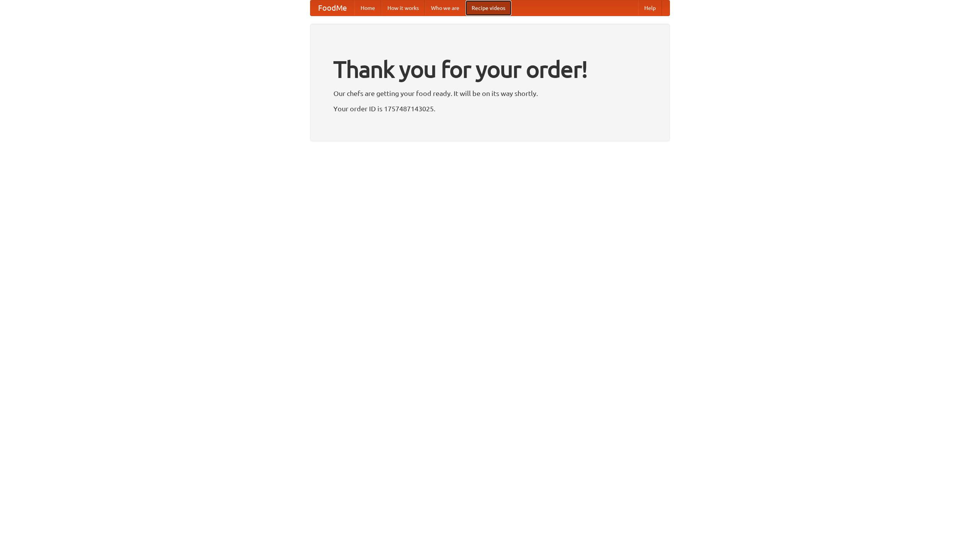 The width and height of the screenshot is (980, 541). I want to click on a: Who we are, so click(445, 8).